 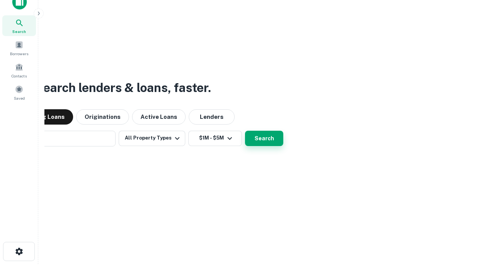 What do you see at coordinates (103, 117) in the screenshot?
I see `button: Originations` at bounding box center [103, 117].